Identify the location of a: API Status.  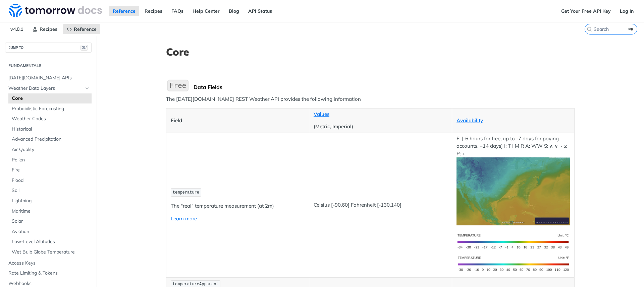
(260, 11).